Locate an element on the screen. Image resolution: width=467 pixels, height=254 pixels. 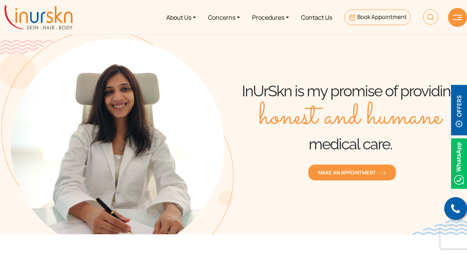
img: bluewave is located at coordinates (440, 228).